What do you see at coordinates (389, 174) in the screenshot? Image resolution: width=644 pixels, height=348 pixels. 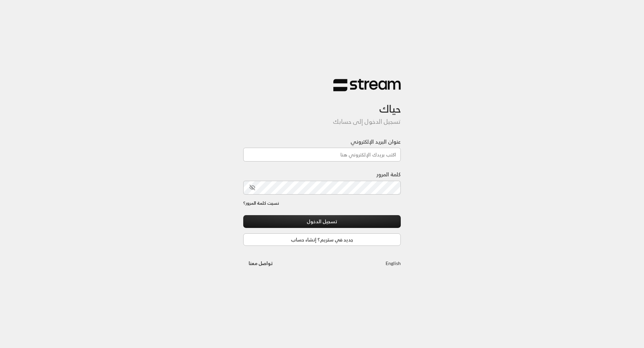 I see `label: كلمة المرور` at bounding box center [389, 174].